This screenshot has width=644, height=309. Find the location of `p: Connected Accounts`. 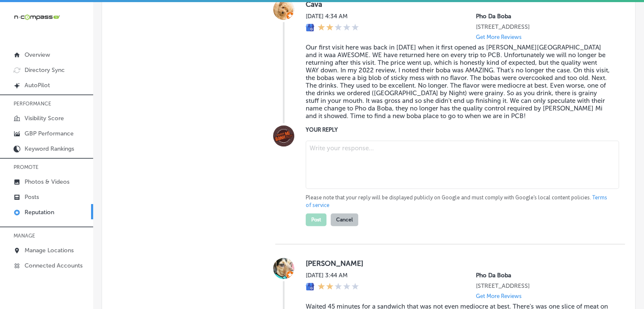

p: Connected Accounts is located at coordinates (53, 266).